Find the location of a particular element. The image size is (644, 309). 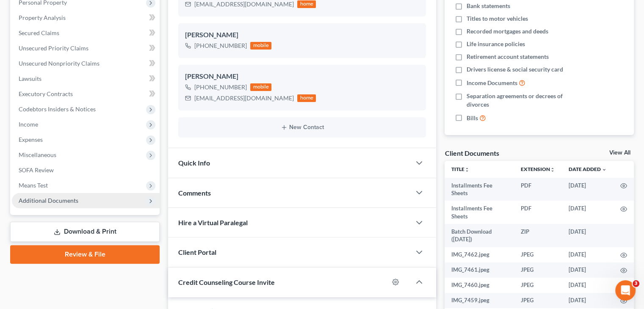

span: Quick Info is located at coordinates (194, 163).